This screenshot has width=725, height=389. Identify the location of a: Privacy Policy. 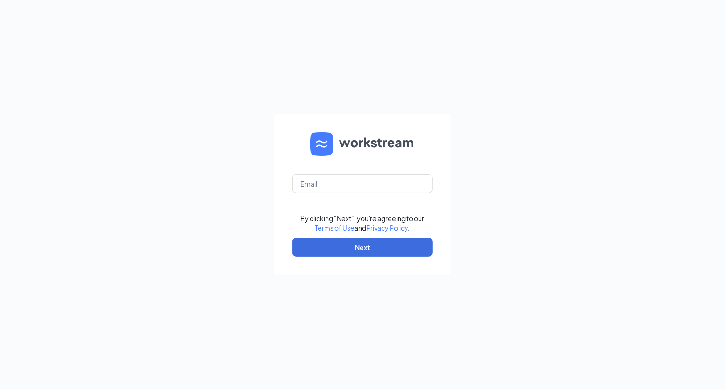
(387, 228).